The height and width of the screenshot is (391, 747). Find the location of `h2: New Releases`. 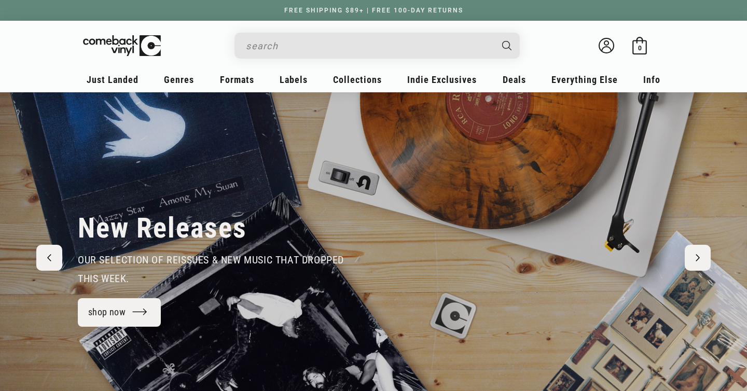

h2: New Releases is located at coordinates (162, 228).